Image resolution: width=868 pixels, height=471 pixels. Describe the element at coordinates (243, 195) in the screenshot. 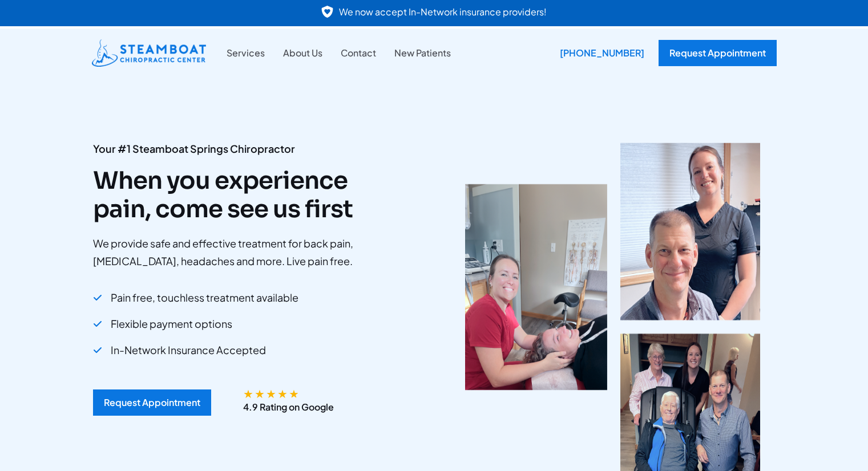

I see `h2: When you experience pain, come see us first` at that location.